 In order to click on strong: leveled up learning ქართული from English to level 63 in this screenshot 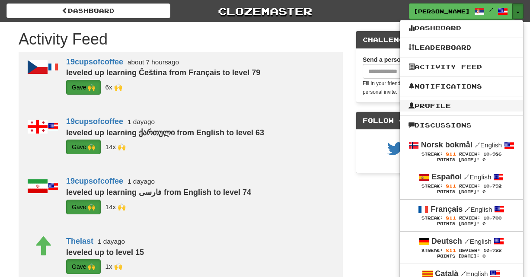, I will do `click(165, 133)`.